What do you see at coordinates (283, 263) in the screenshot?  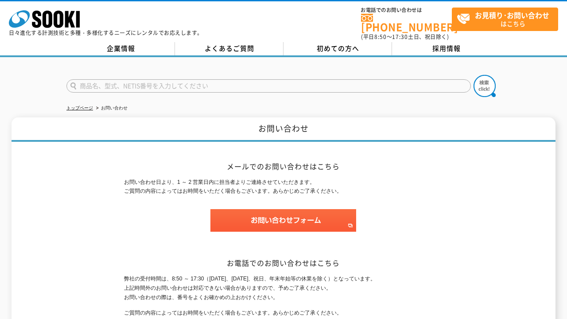 I see `h2: お電話でのお問い合わせはこちら` at bounding box center [283, 263].